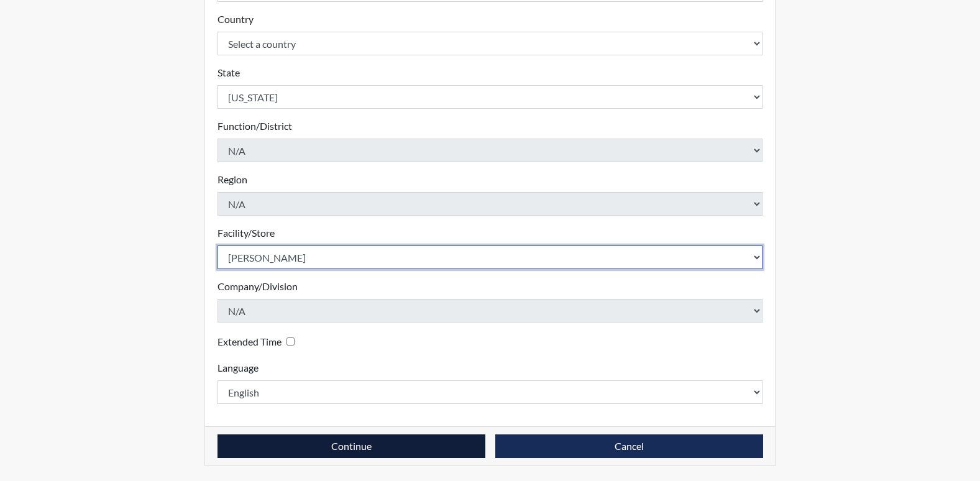 The image size is (980, 481). I want to click on label: Language, so click(238, 368).